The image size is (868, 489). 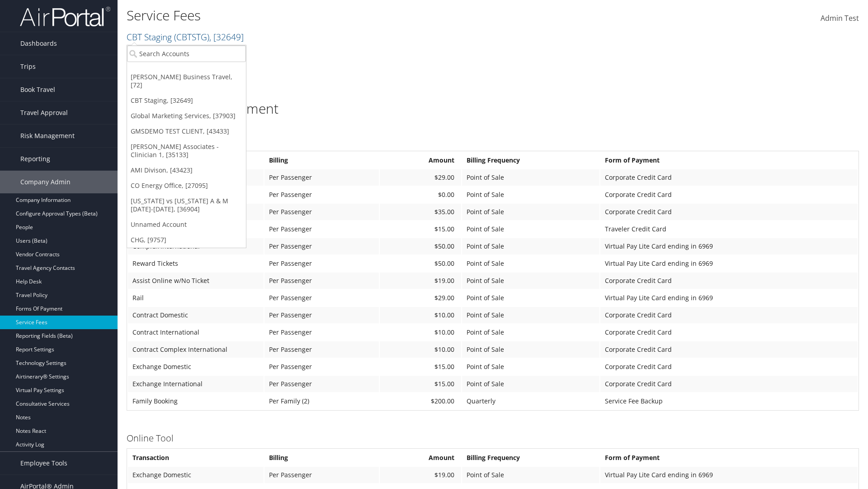 What do you see at coordinates (728, 229) in the screenshot?
I see `td: Traveler Credit Card` at bounding box center [728, 229].